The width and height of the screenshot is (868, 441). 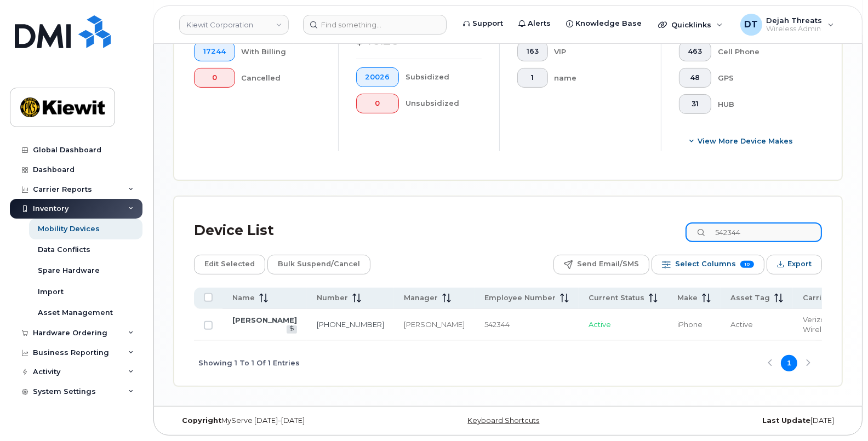 I want to click on div: Cell Phone, so click(x=761, y=51).